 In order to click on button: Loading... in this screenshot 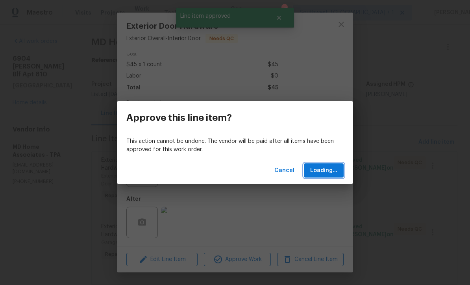, I will do `click(324, 170)`.